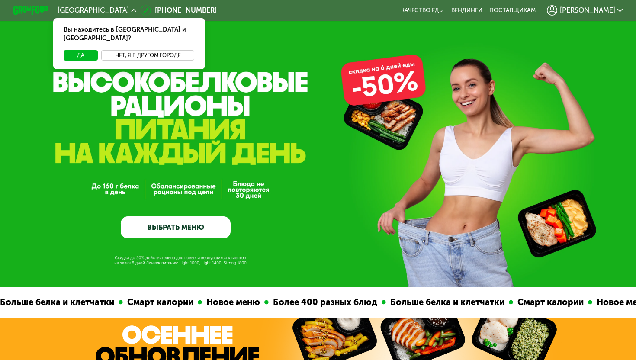 Image resolution: width=636 pixels, height=360 pixels. What do you see at coordinates (229, 302) in the screenshot?
I see `div: Новое меню` at bounding box center [229, 302].